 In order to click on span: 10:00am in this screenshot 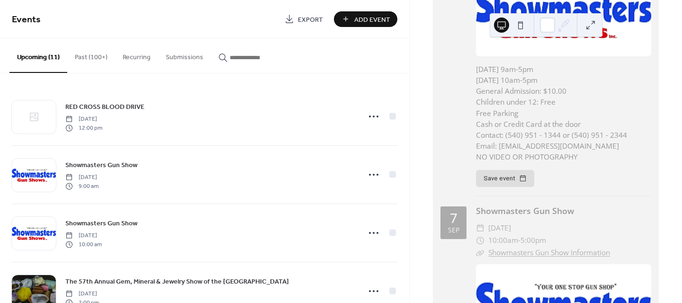, I will do `click(503, 240)`.